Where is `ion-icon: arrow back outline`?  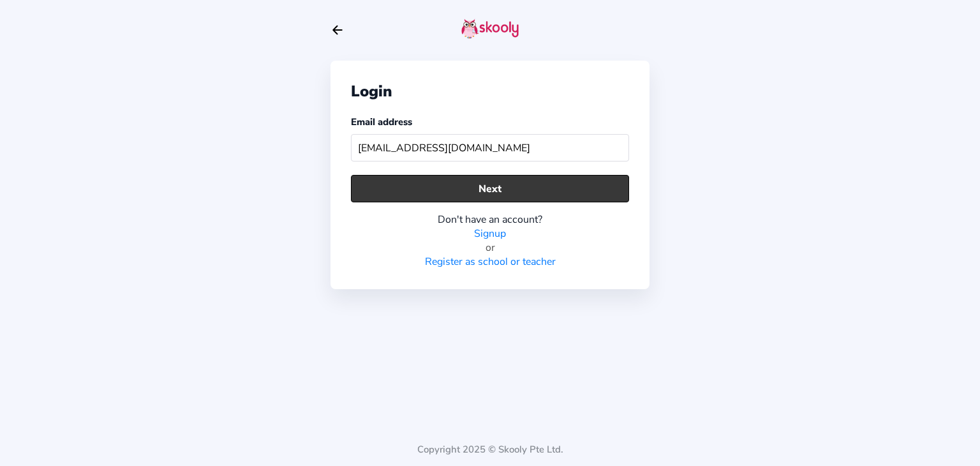 ion-icon: arrow back outline is located at coordinates (337, 30).